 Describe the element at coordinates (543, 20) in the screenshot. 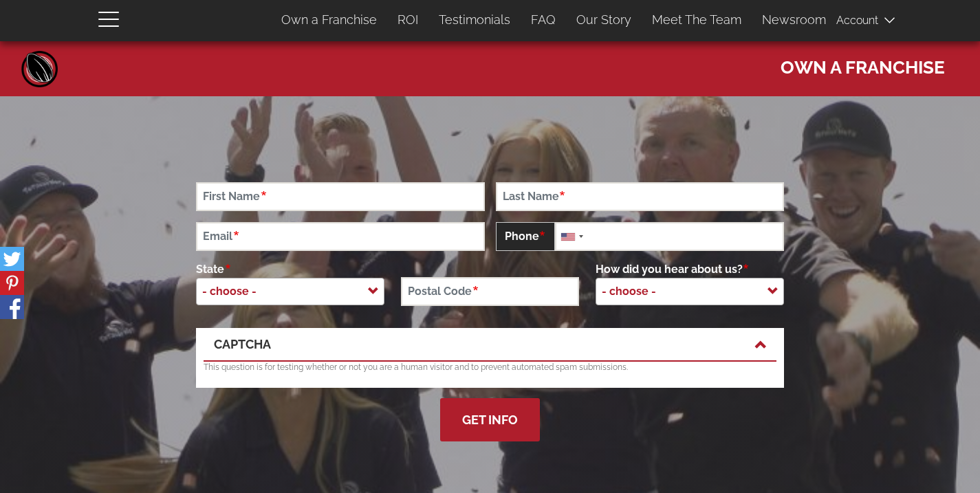

I see `a: FAQ` at that location.